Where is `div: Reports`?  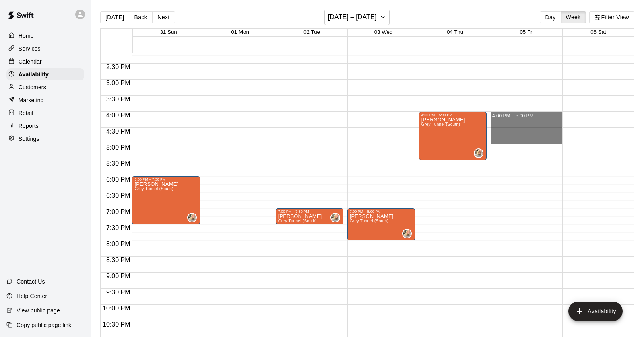
div: Reports is located at coordinates (45, 126).